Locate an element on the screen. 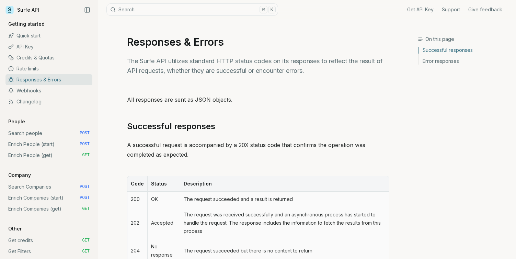 The width and height of the screenshot is (516, 259). a: Support is located at coordinates (451, 10).